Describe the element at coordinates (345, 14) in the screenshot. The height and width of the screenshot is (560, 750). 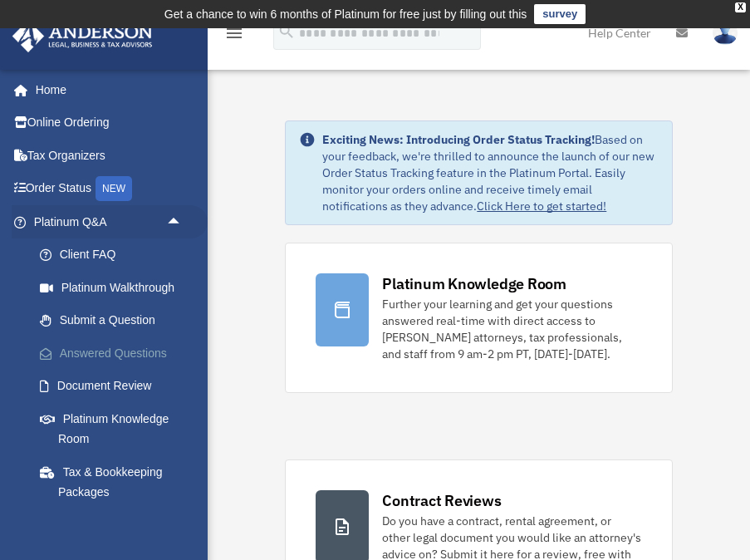
I see `div: Get a chance to win 6 months of Platinum for free just by filling out this` at that location.